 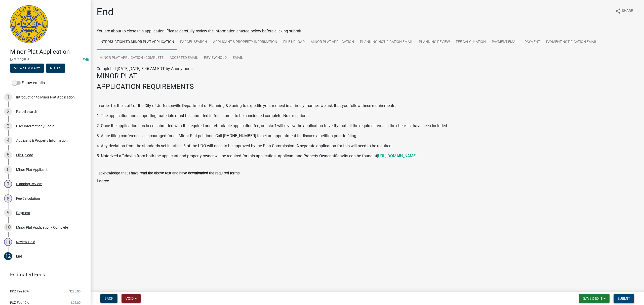 I want to click on div: 4, so click(x=8, y=141).